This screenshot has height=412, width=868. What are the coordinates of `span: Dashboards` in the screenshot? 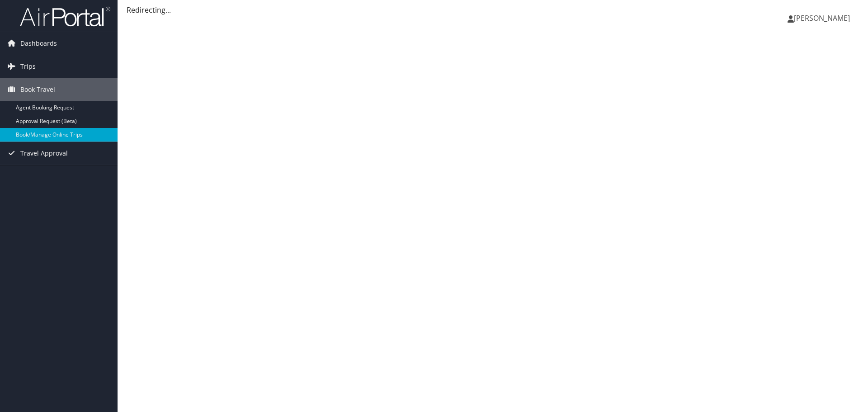 It's located at (38, 43).